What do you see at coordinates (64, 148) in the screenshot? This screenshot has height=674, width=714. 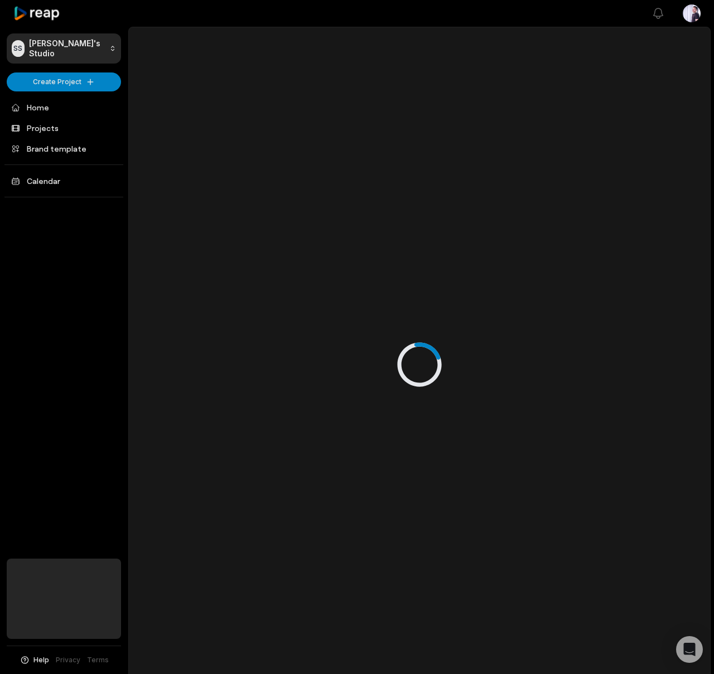 I see `a: Brand template` at bounding box center [64, 148].